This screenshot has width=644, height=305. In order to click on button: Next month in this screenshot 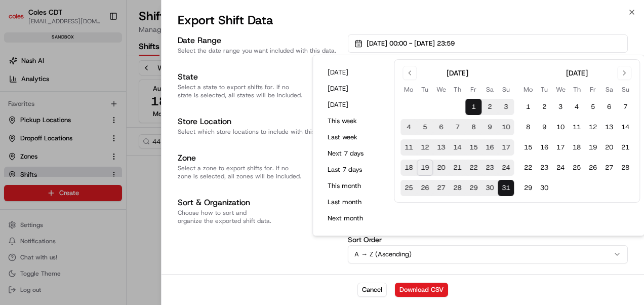, I will do `click(353, 219)`.